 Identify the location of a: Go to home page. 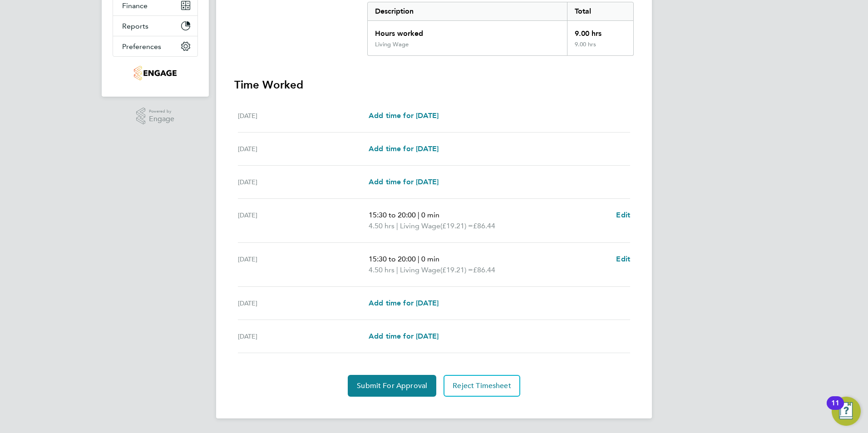
(155, 73).